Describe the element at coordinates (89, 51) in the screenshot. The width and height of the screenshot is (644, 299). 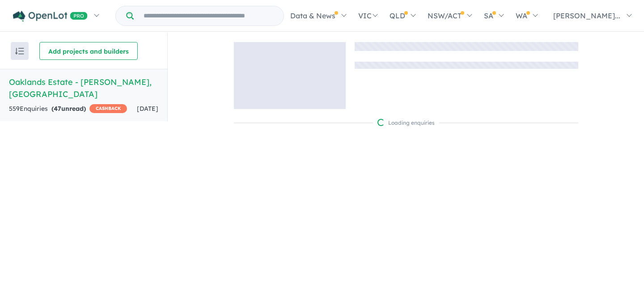
I see `button: Add projects and builders` at that location.